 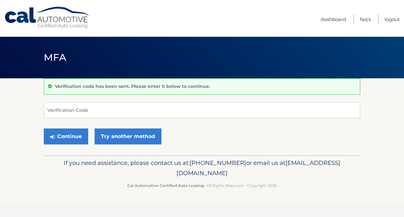 I want to click on p: - All Rights Reserved - Copyright 2025, so click(x=202, y=186).